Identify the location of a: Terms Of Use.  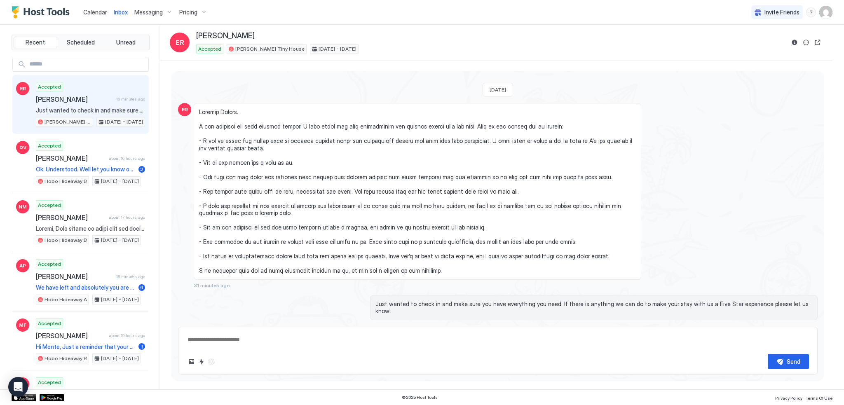
(819, 397).